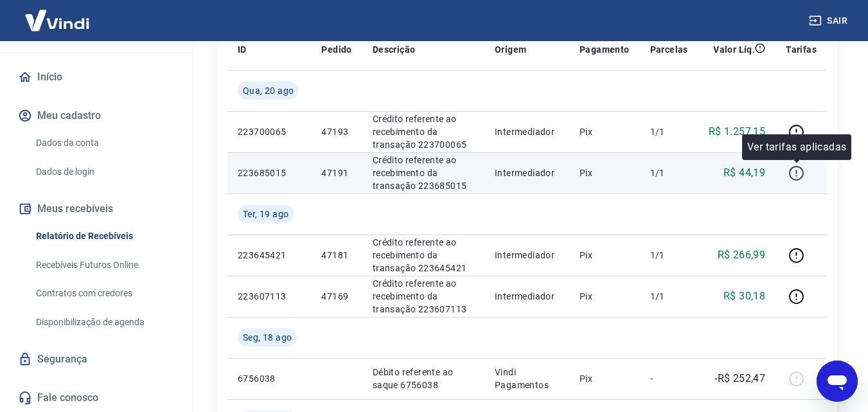 The image size is (868, 412). I want to click on p: Débito referente ao saque 6756038, so click(423, 378).